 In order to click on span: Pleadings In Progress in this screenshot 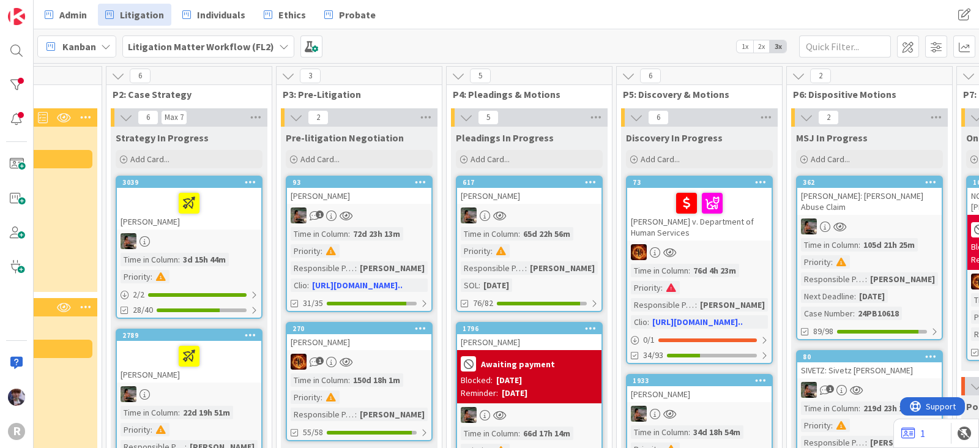, I will do `click(505, 138)`.